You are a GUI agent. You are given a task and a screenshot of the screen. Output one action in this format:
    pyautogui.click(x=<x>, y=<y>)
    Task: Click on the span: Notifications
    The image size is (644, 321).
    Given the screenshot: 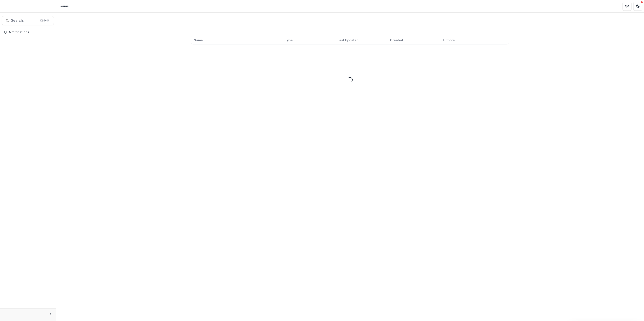 What is the action you would take?
    pyautogui.click(x=30, y=32)
    